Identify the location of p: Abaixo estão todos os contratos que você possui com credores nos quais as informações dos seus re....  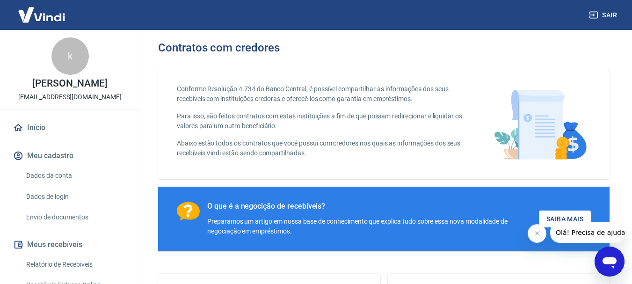
(322, 148).